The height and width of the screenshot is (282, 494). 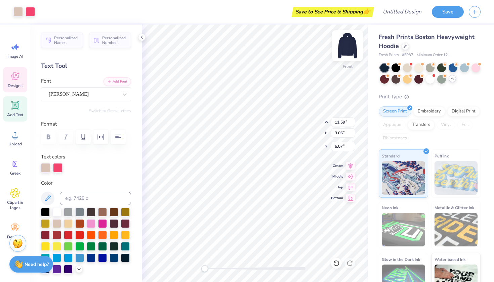 What do you see at coordinates (392, 125) in the screenshot?
I see `div: Applique` at bounding box center [392, 125].